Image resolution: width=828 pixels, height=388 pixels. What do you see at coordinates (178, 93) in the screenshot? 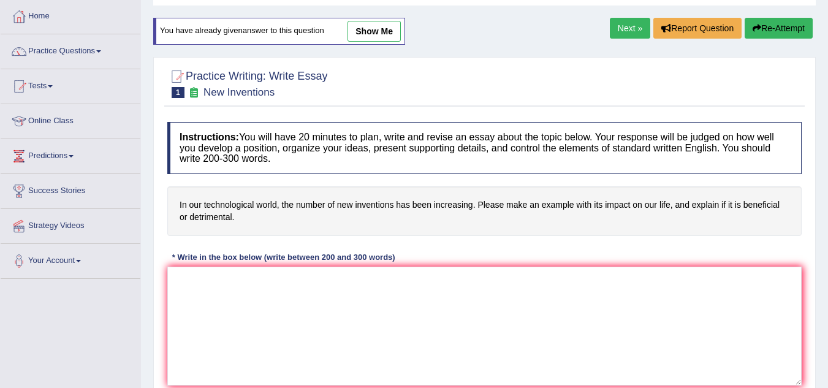
I see `span: 1` at bounding box center [178, 93].